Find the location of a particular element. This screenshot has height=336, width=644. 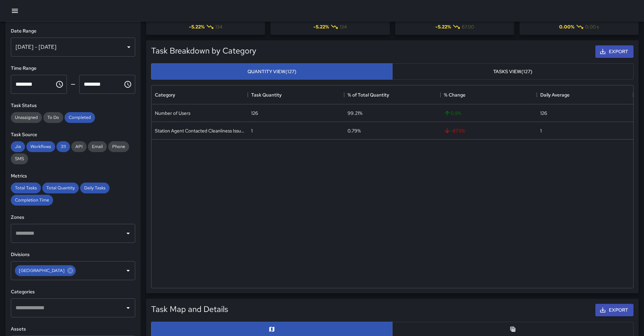

div: Email is located at coordinates (97, 147).